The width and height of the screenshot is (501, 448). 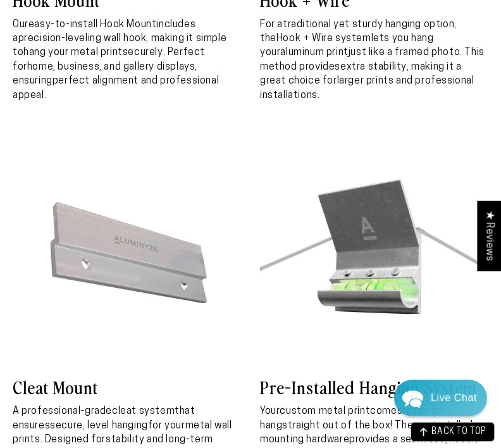 What do you see at coordinates (73, 52) in the screenshot?
I see `strong: hang your metal print` at bounding box center [73, 52].